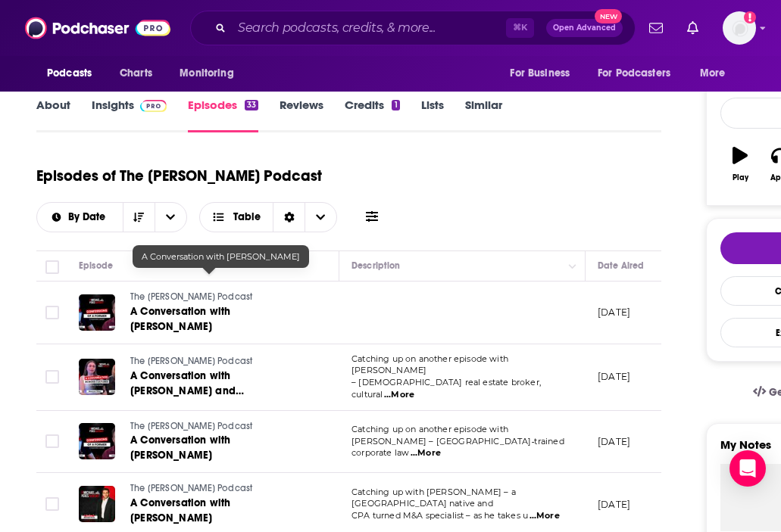  What do you see at coordinates (439, 516) in the screenshot?
I see `span: CPA turned M&A specialist – as he takes u` at bounding box center [439, 516].